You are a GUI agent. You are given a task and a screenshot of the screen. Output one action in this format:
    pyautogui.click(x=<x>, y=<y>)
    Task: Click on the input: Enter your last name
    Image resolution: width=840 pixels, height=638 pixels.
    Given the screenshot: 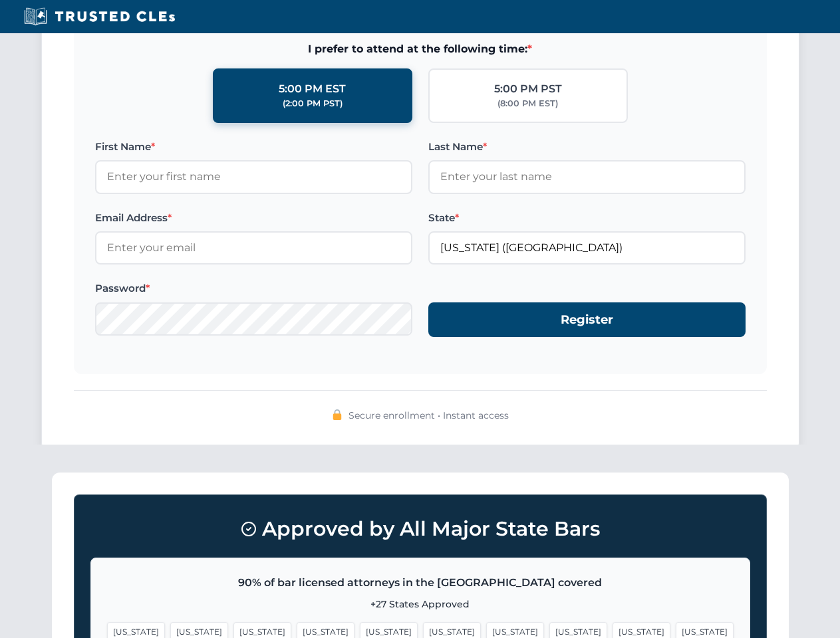 What is the action you would take?
    pyautogui.click(x=586, y=177)
    